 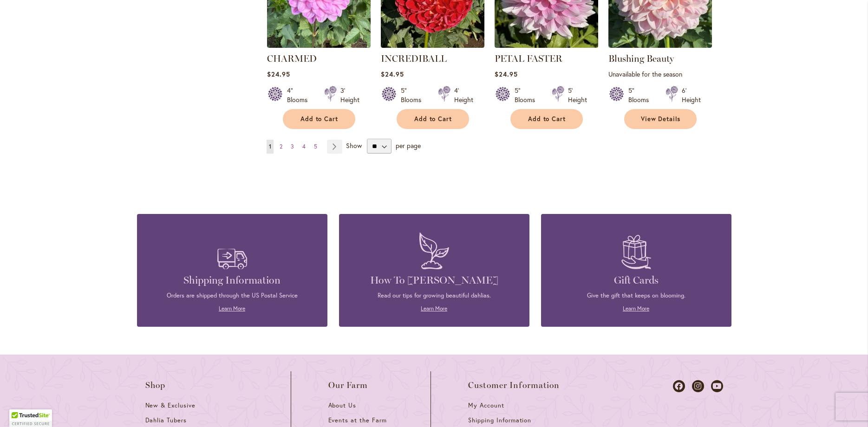 What do you see at coordinates (232, 296) in the screenshot?
I see `p: Orders are shipped through the US Postal Service` at bounding box center [232, 296].